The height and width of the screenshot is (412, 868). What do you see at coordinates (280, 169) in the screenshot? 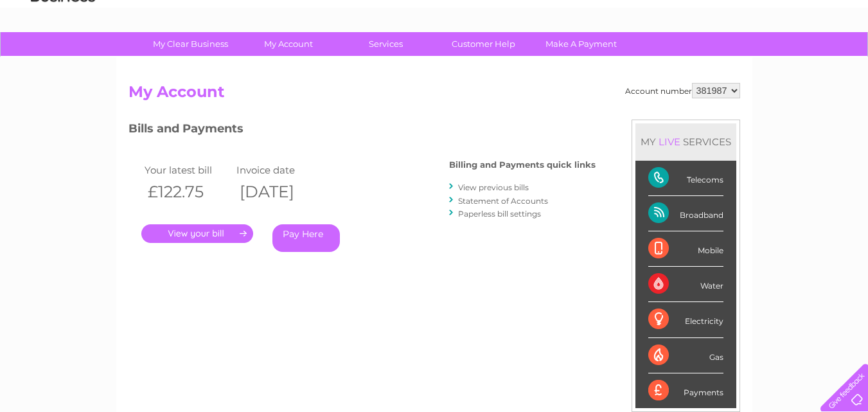
I see `td: Invoice date` at bounding box center [280, 169].